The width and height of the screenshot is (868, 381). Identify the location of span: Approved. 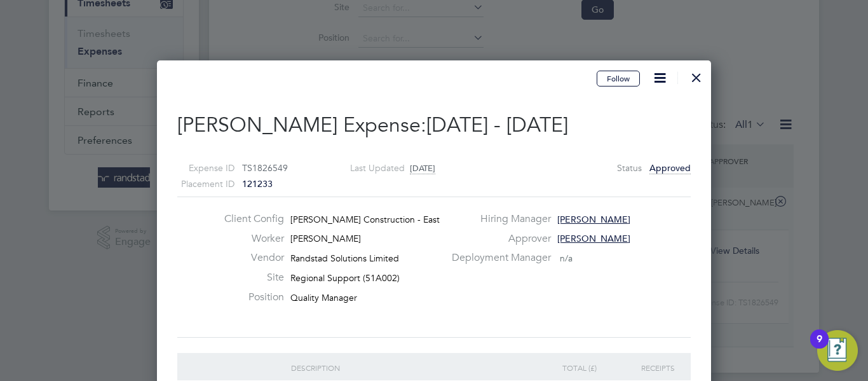
(669, 167).